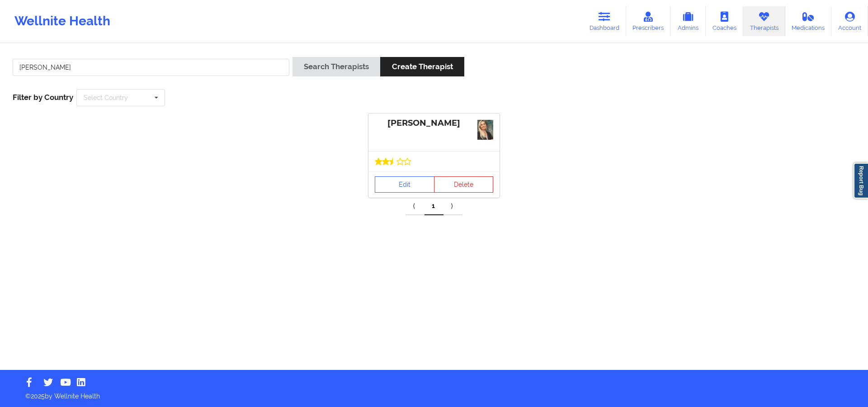 The image size is (868, 407). What do you see at coordinates (434, 206) in the screenshot?
I see `div: Pagination Navigation` at bounding box center [434, 206].